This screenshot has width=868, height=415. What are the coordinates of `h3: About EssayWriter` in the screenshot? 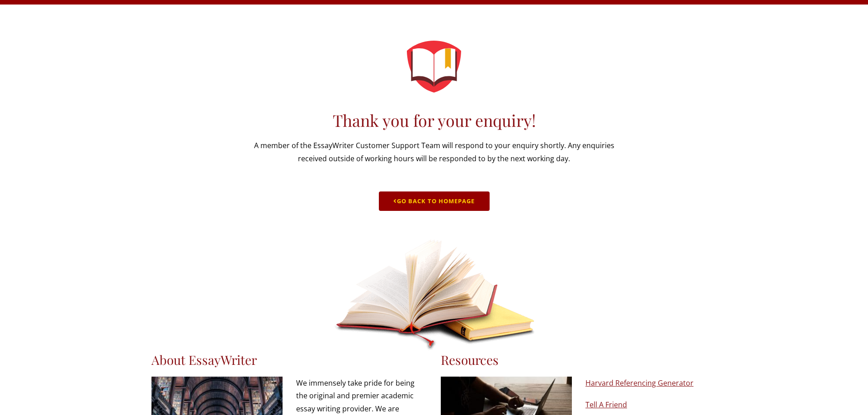 It's located at (217, 360).